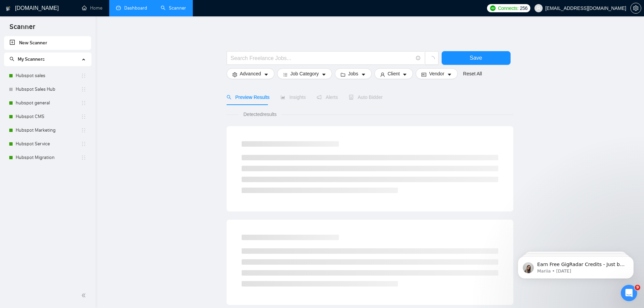 The image size is (644, 308). I want to click on span: Detected results, so click(259, 114).